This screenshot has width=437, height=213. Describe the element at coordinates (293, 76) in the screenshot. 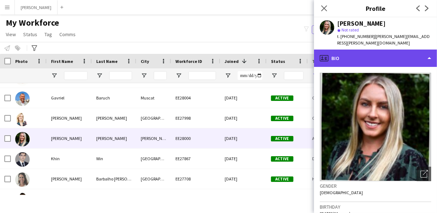

I see `input: Status Filter Input` at that location.